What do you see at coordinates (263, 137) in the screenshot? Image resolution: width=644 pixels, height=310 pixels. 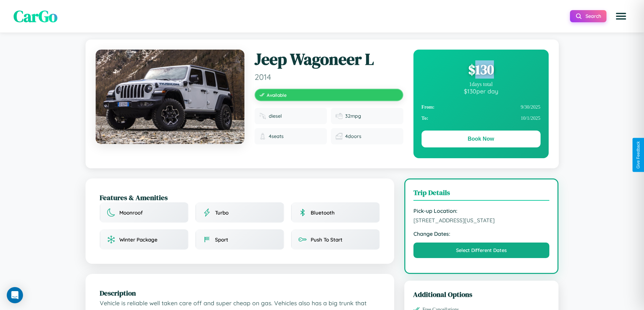 I see `img: Seats` at bounding box center [263, 137].